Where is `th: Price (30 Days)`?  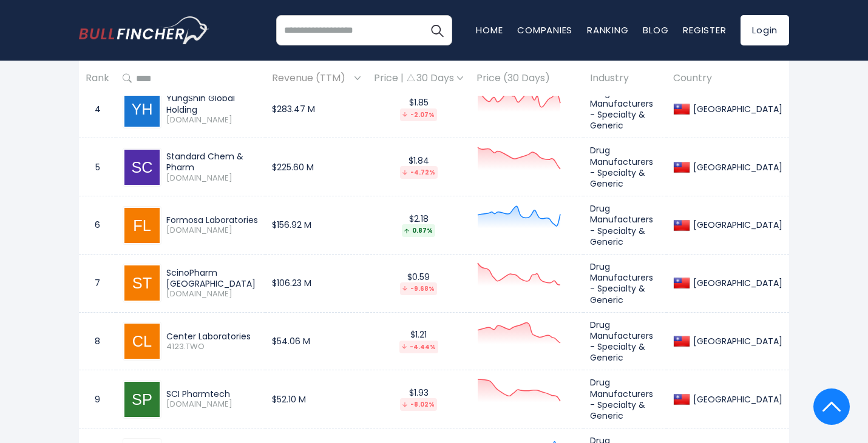
th: Price (30 Days) is located at coordinates (527, 78).